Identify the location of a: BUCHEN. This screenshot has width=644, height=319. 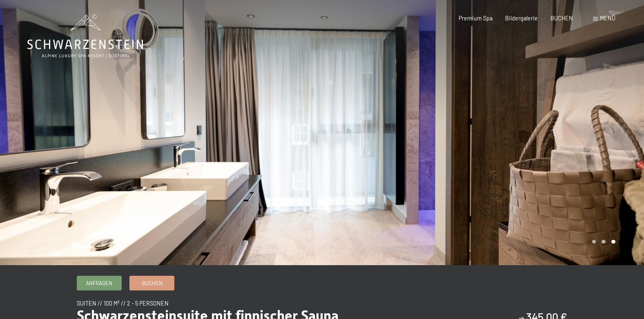
(562, 18).